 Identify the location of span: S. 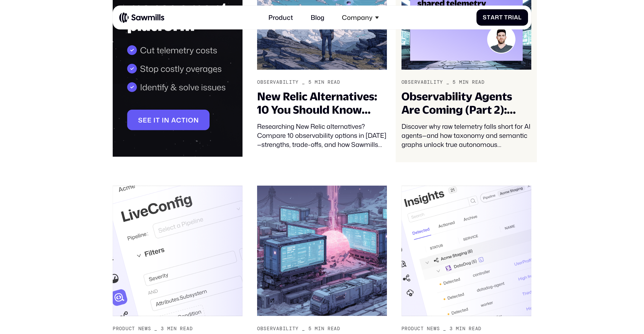
(485, 17).